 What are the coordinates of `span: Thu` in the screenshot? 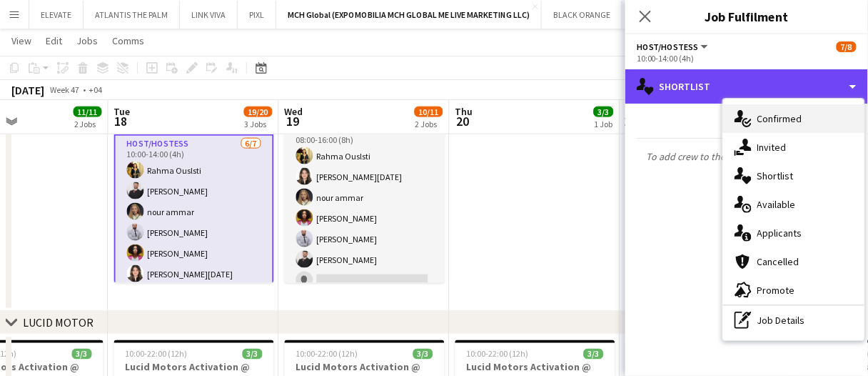 It's located at (464, 111).